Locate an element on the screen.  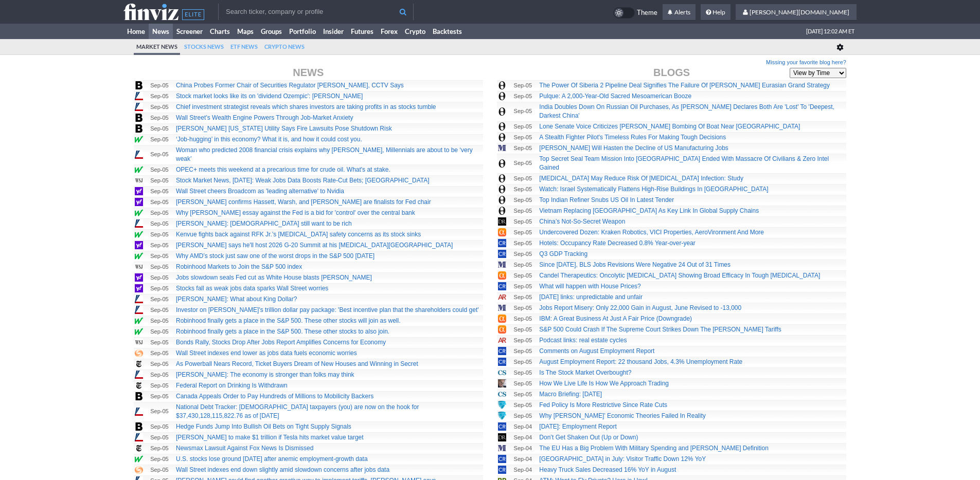
a: China’s Not-So-Secret Weapon is located at coordinates (582, 221).